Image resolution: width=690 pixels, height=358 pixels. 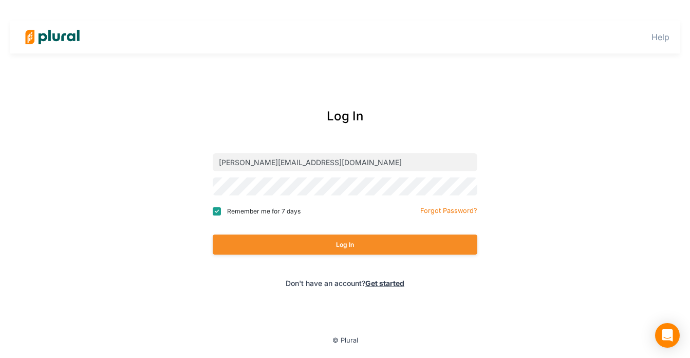 I want to click on a: Help, so click(x=660, y=37).